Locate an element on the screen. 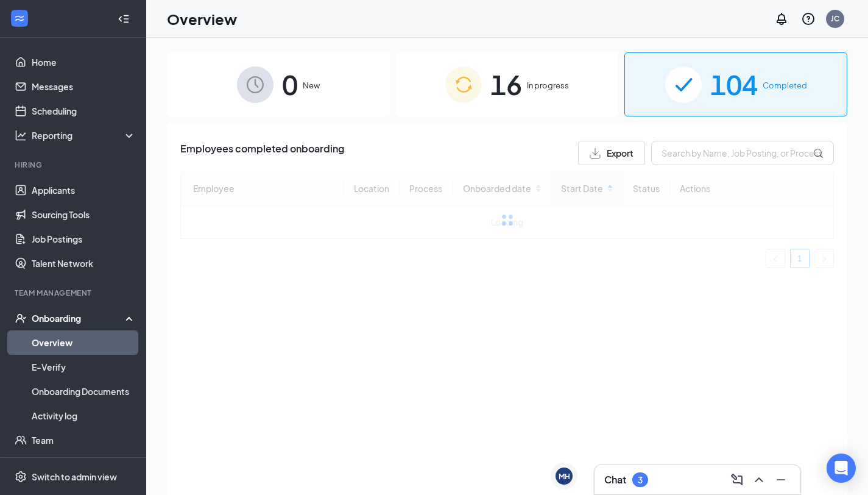 This screenshot has height=495, width=868. div: Hiring is located at coordinates (74, 164).